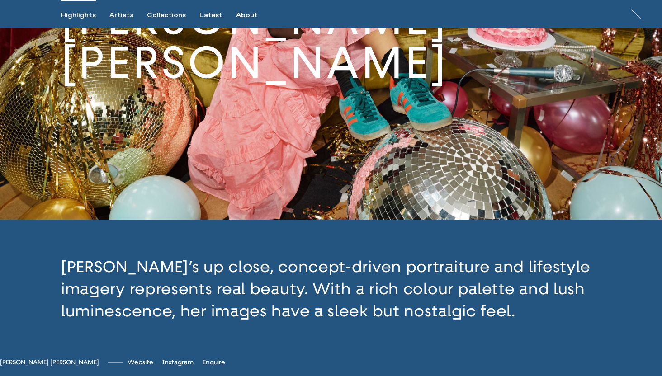  Describe the element at coordinates (140, 362) in the screenshot. I see `span: Website` at that location.